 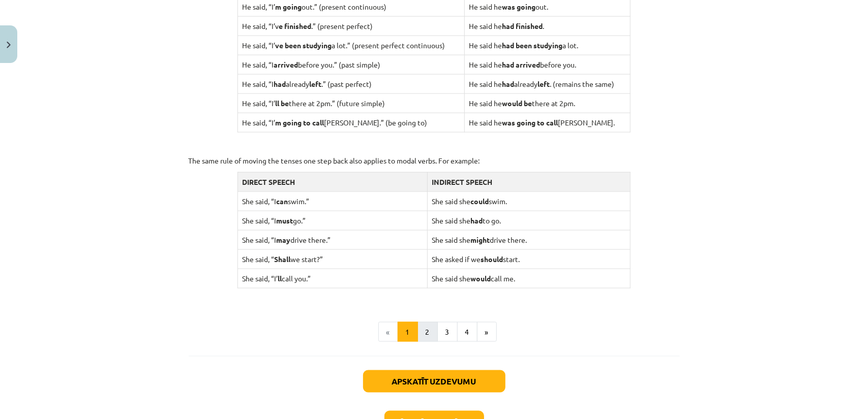 What do you see at coordinates (286, 65) in the screenshot?
I see `strong: arrived` at bounding box center [286, 65].